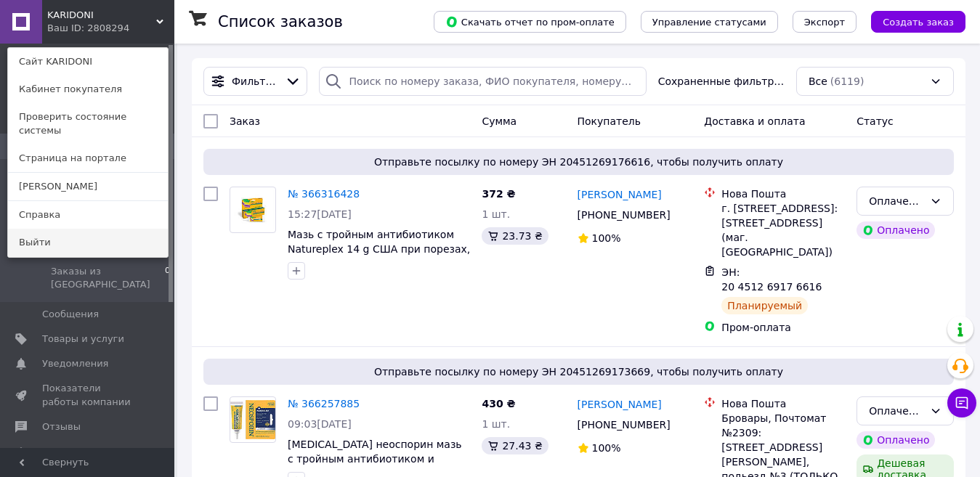 The image size is (980, 477). Describe the element at coordinates (771, 280) in the screenshot. I see `span: ЭН: 20 4512 6917 6616` at that location.